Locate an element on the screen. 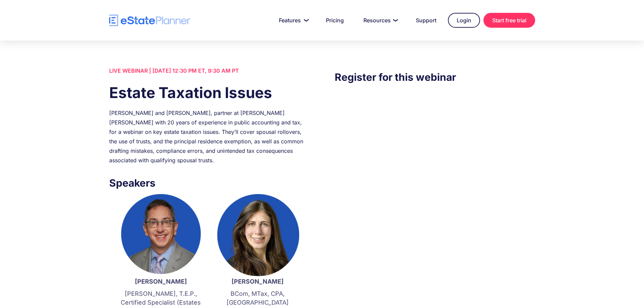 This screenshot has width=644, height=308. a: Features is located at coordinates (292, 20).